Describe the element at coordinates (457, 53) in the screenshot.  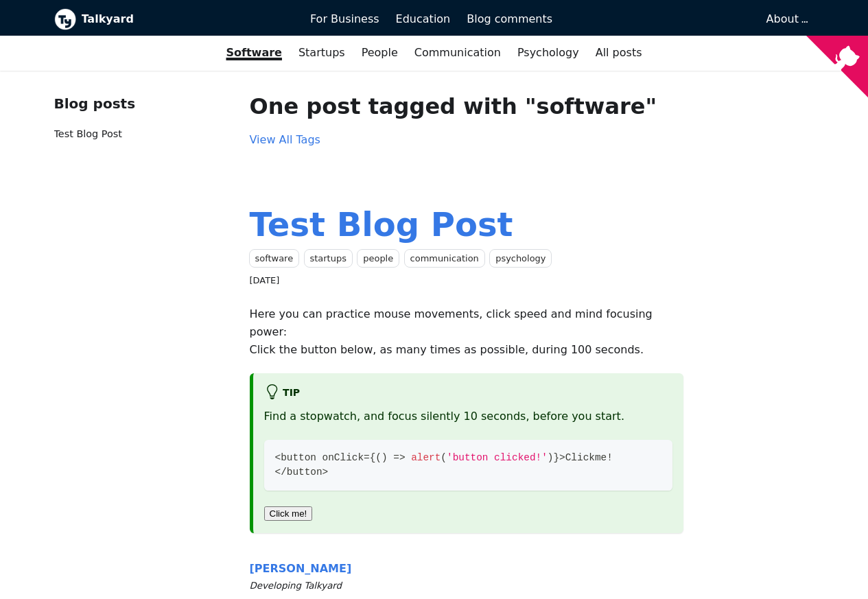
I see `a: Communication` at that location.